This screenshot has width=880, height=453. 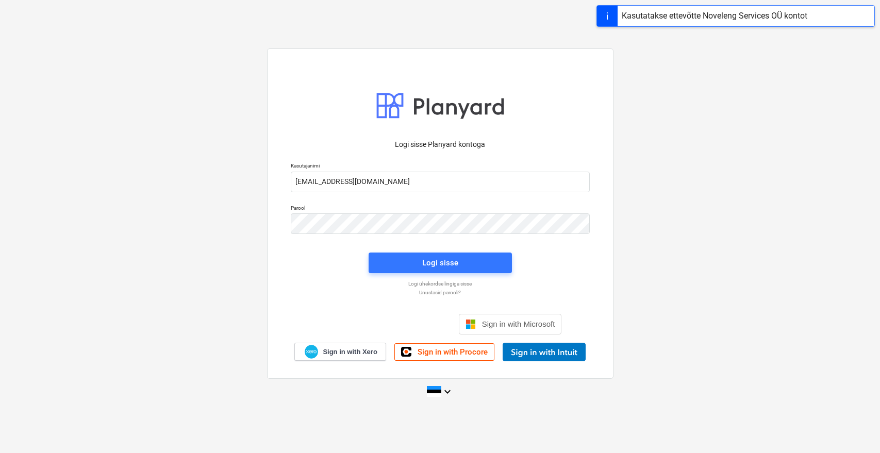 I want to click on a: Sign in with Procore, so click(x=445, y=352).